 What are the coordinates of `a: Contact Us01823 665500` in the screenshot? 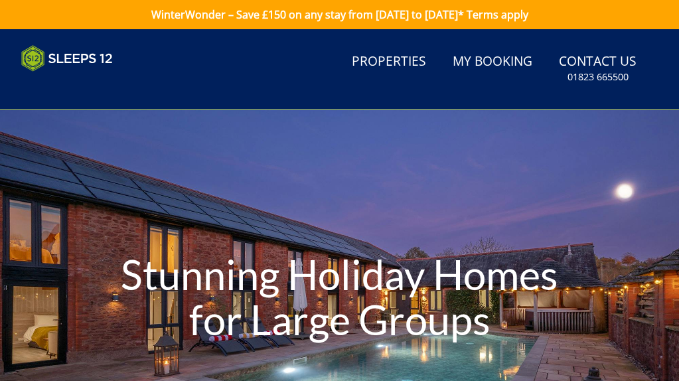 It's located at (597, 68).